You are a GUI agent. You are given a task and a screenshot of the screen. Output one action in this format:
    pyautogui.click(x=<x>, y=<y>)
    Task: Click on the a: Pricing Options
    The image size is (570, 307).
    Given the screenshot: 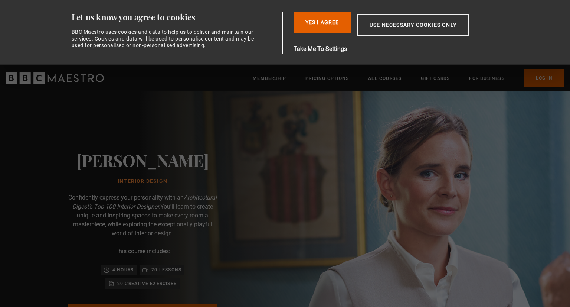 What is the action you would take?
    pyautogui.click(x=327, y=78)
    